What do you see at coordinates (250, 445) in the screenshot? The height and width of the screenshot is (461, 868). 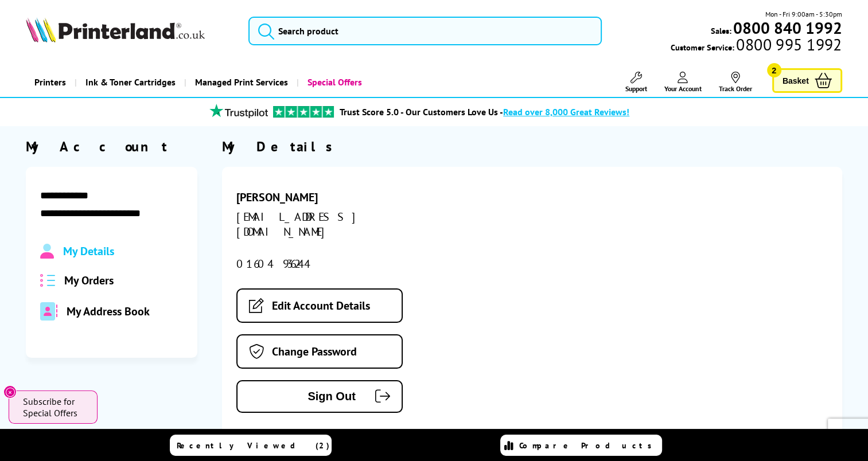 I see `a: Recently Viewed (2)` at bounding box center [250, 445].